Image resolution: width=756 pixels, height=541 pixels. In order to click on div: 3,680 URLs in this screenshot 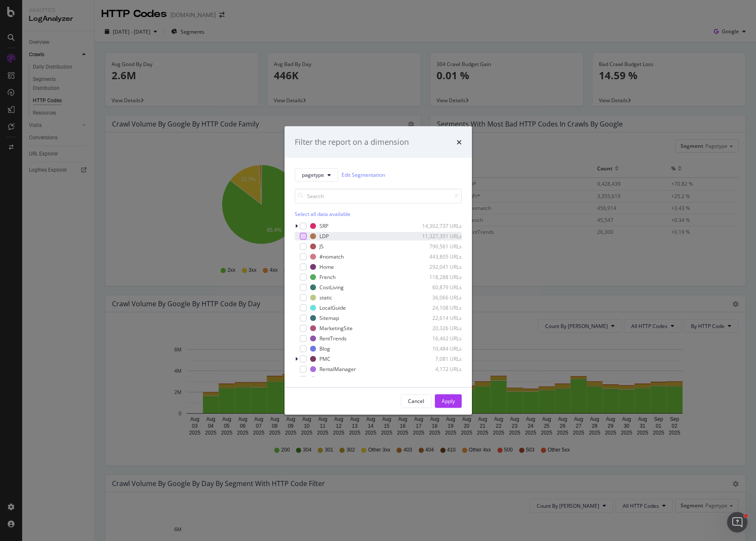, I will do `click(441, 379)`.